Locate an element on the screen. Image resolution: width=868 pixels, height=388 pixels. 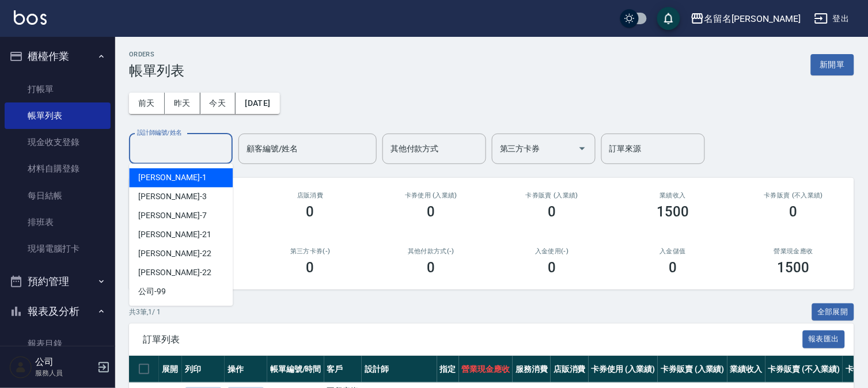
th: 列印 is located at coordinates (203, 369).